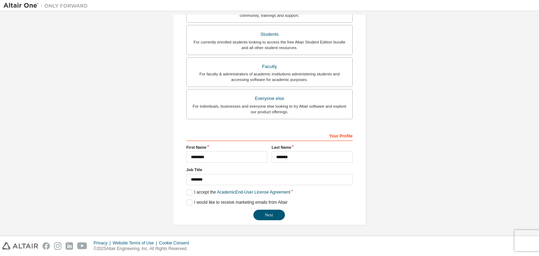 Image resolution: width=539 pixels, height=256 pixels. What do you see at coordinates (269, 170) in the screenshot?
I see `label: Job Title` at bounding box center [269, 170].